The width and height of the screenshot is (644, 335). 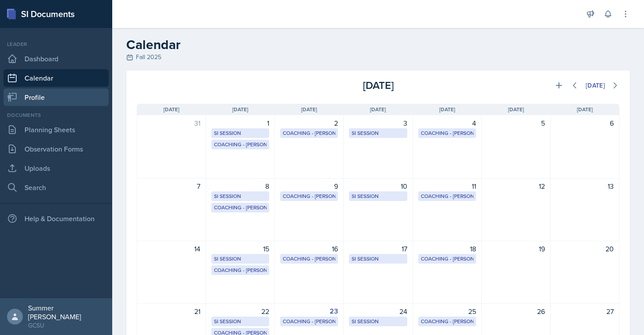 I want to click on div: 1, so click(x=240, y=123).